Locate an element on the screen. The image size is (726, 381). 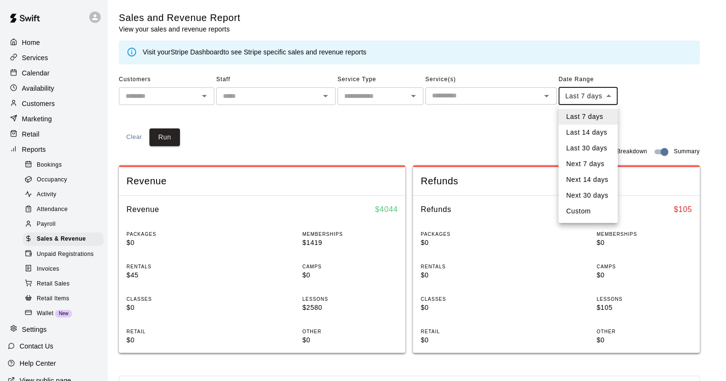
li: Last 30 days is located at coordinates (588, 148).